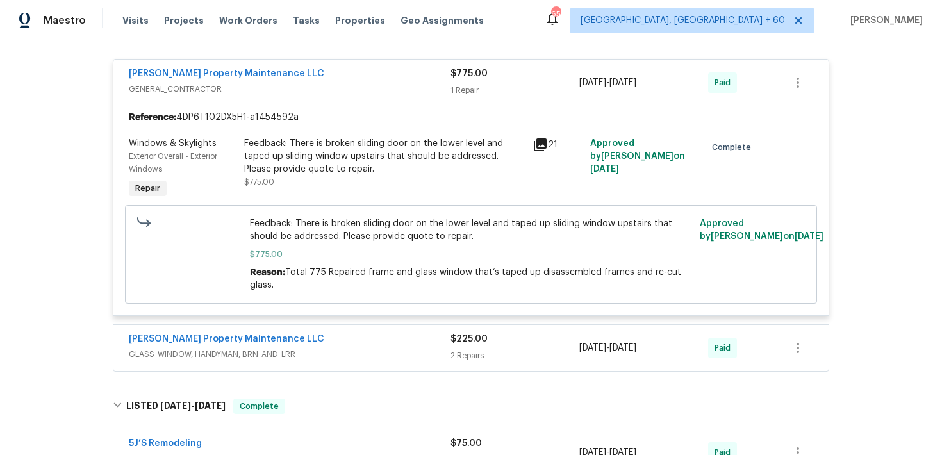 This screenshot has height=455, width=942. What do you see at coordinates (173, 163) in the screenshot?
I see `span: Exterior Overall - Exterior Windows` at bounding box center [173, 163].